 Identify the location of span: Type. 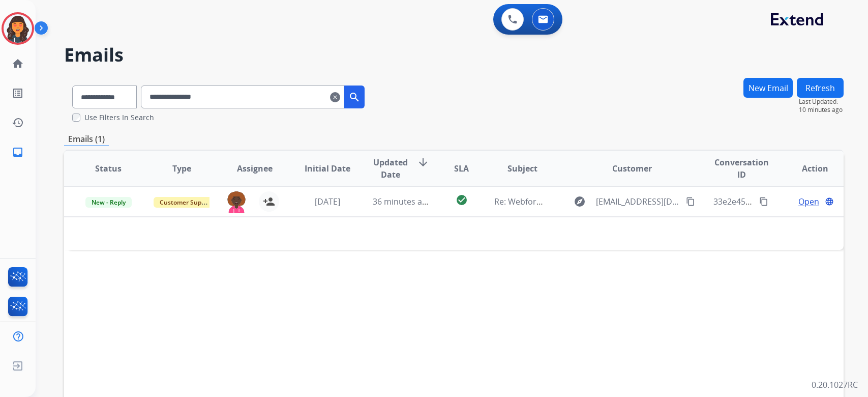
(182, 168).